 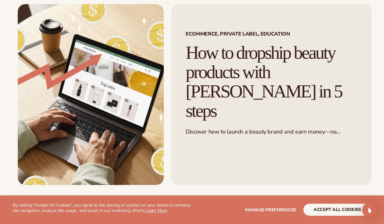 I want to click on div: Open Intercom Messenger, so click(x=370, y=210).